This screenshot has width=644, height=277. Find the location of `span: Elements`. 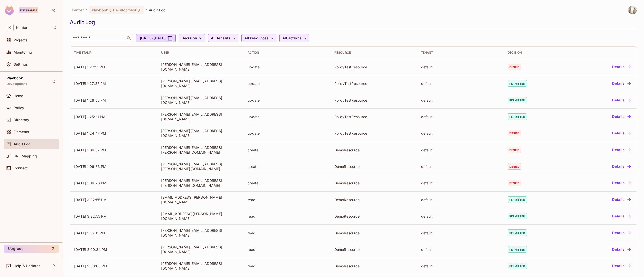

span: Elements is located at coordinates (21, 132).